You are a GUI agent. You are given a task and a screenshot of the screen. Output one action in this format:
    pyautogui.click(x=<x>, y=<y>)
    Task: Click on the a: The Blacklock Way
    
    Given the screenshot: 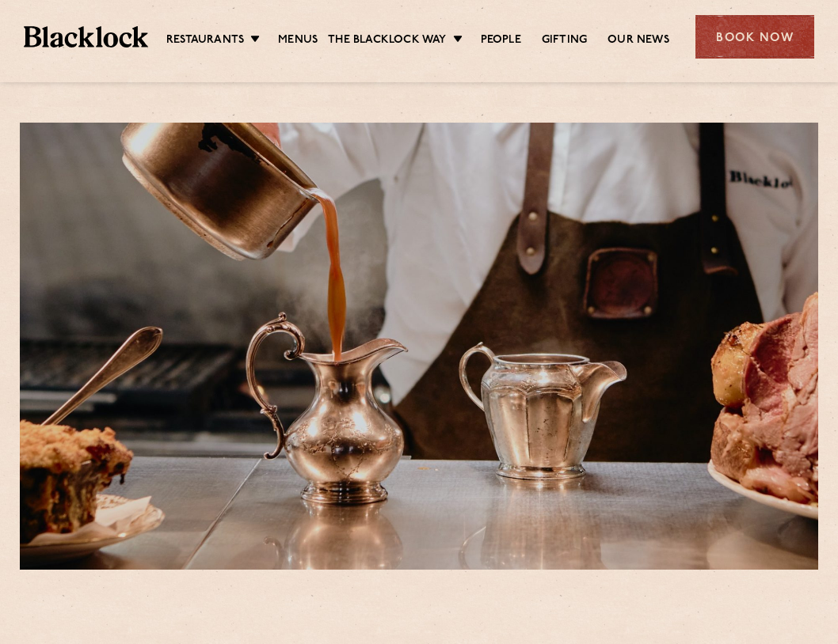 What is the action you would take?
    pyautogui.click(x=386, y=41)
    